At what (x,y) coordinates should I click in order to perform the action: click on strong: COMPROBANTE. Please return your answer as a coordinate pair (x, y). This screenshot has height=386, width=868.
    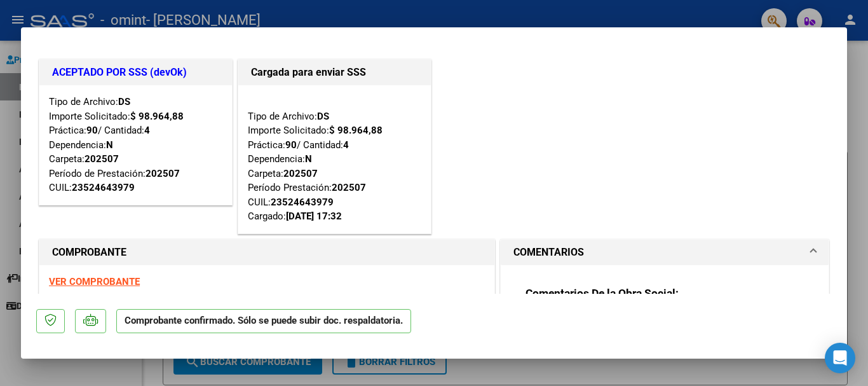
    Looking at the image, I should click on (89, 252).